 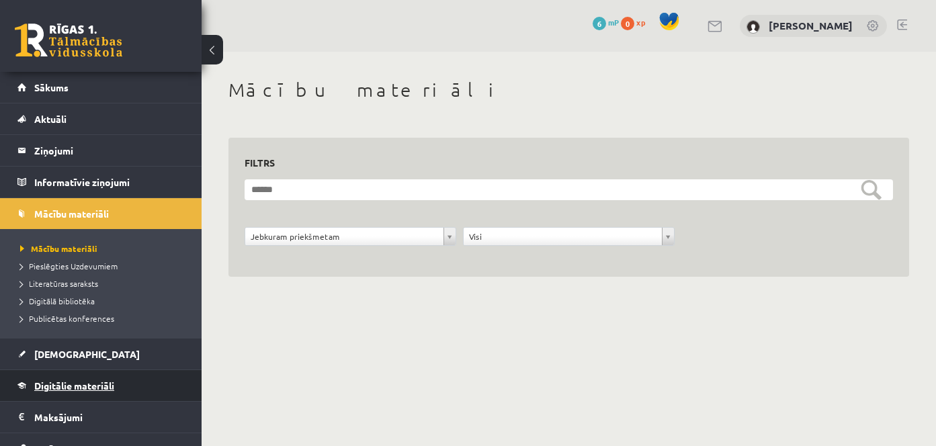 I want to click on legend: Ziņojumi, so click(x=110, y=151).